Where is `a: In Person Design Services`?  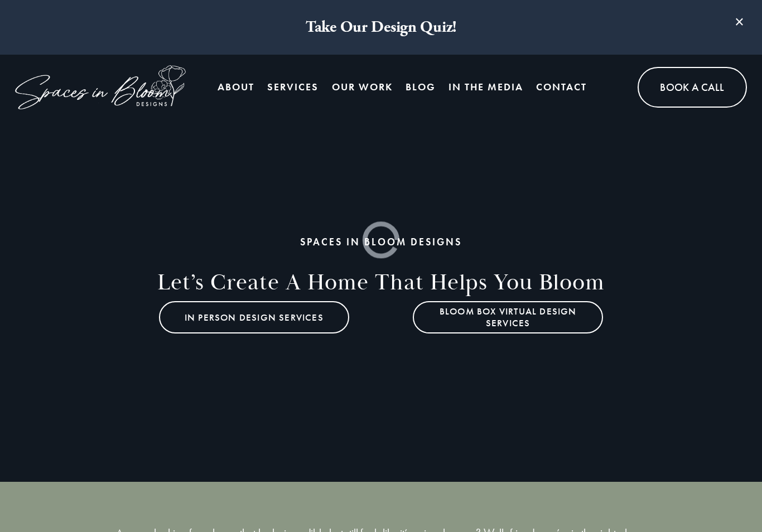
a: In Person Design Services is located at coordinates (254, 317).